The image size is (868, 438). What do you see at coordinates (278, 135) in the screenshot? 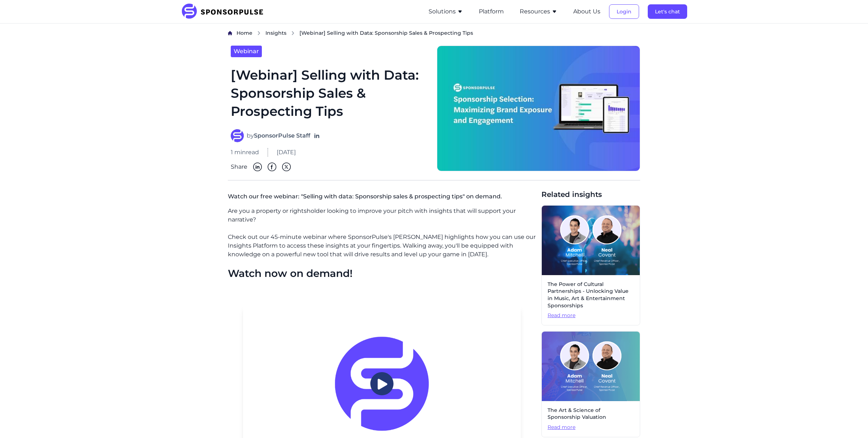
I see `span: by` at bounding box center [278, 135].